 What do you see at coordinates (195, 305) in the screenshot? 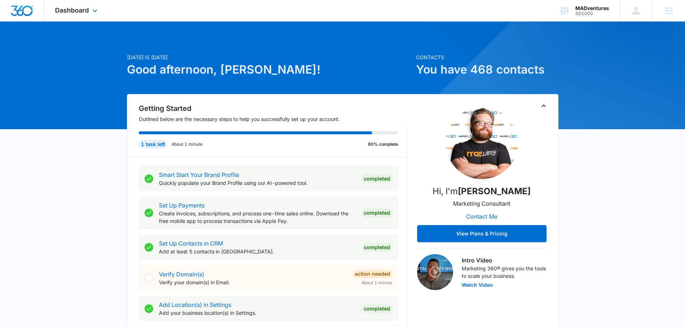
I see `a: Add Location(s) in Settings` at bounding box center [195, 305].